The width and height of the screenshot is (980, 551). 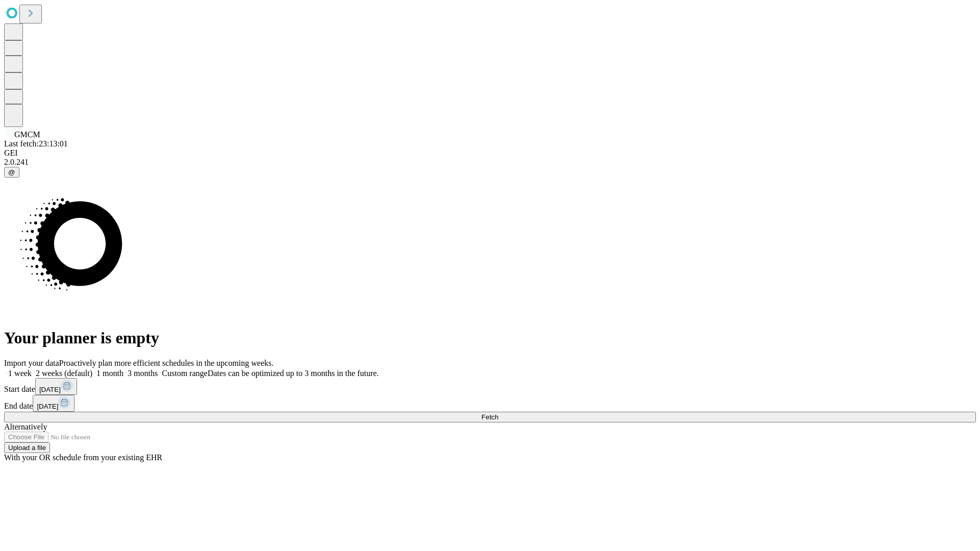 What do you see at coordinates (293, 373) in the screenshot?
I see `span: Dates can be optimized up to 3 months in the future.` at bounding box center [293, 373].